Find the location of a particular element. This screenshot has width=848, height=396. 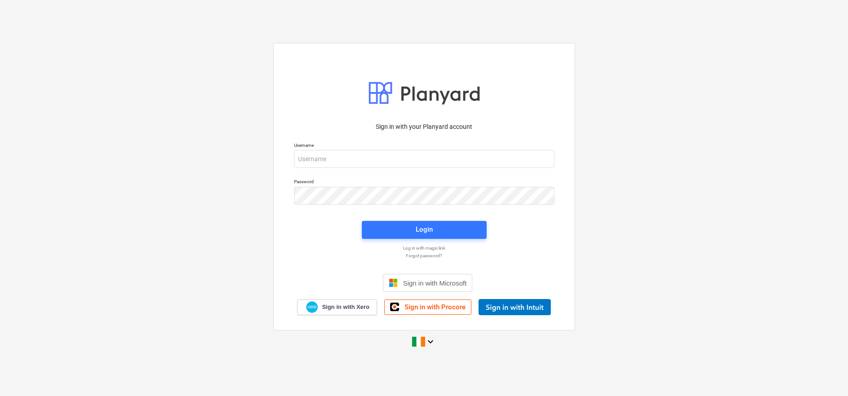

a: Sign in with Procore is located at coordinates (428, 307).